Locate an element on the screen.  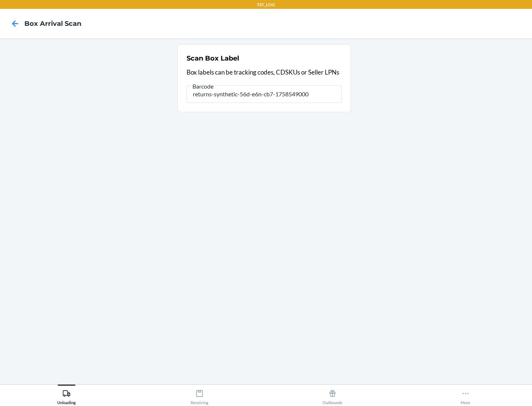
button: Receiving is located at coordinates (200, 395).